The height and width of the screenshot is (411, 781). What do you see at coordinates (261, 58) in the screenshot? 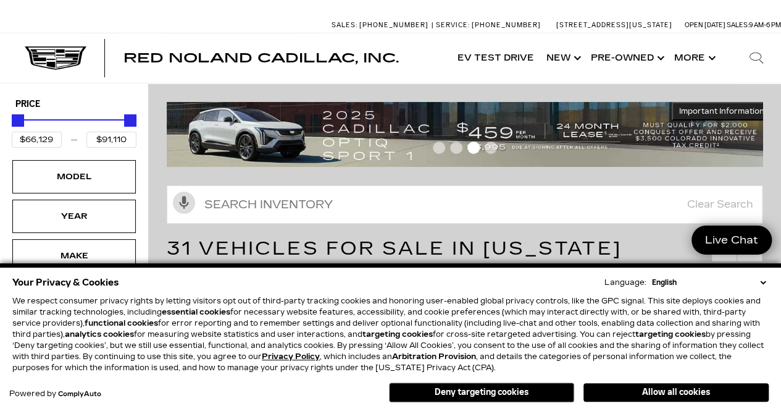
I see `span: Red Noland Cadillac, Inc.` at bounding box center [261, 58].